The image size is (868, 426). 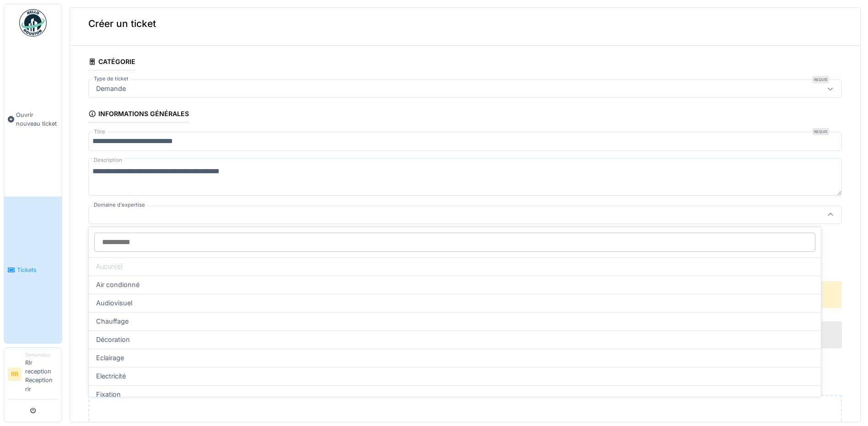 I want to click on span: Ouvrir nouveau ticket, so click(x=37, y=119).